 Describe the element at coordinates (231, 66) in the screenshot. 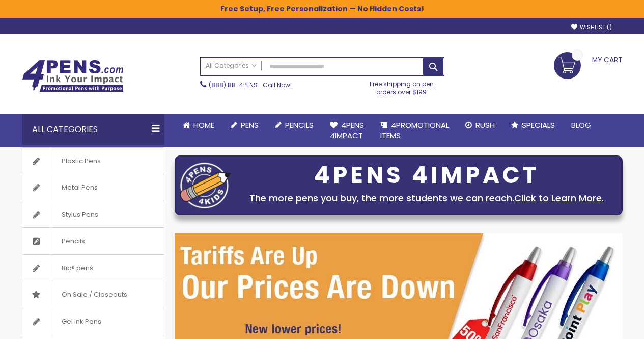

I see `span: All Categories` at that location.